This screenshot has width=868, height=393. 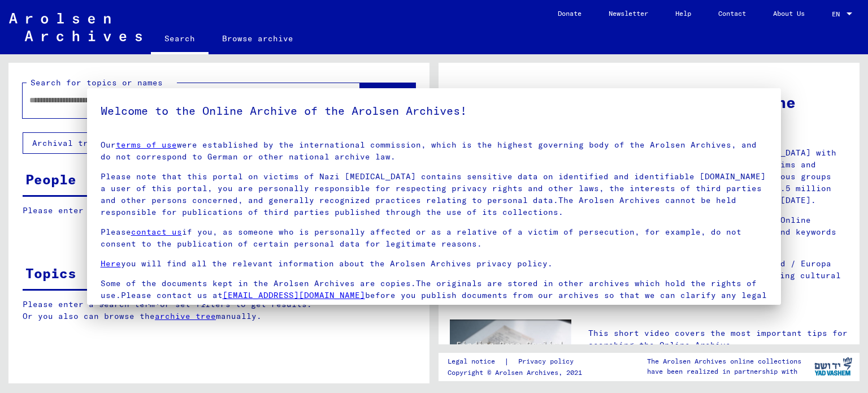 What do you see at coordinates (147, 145) in the screenshot?
I see `a: terms of use` at bounding box center [147, 145].